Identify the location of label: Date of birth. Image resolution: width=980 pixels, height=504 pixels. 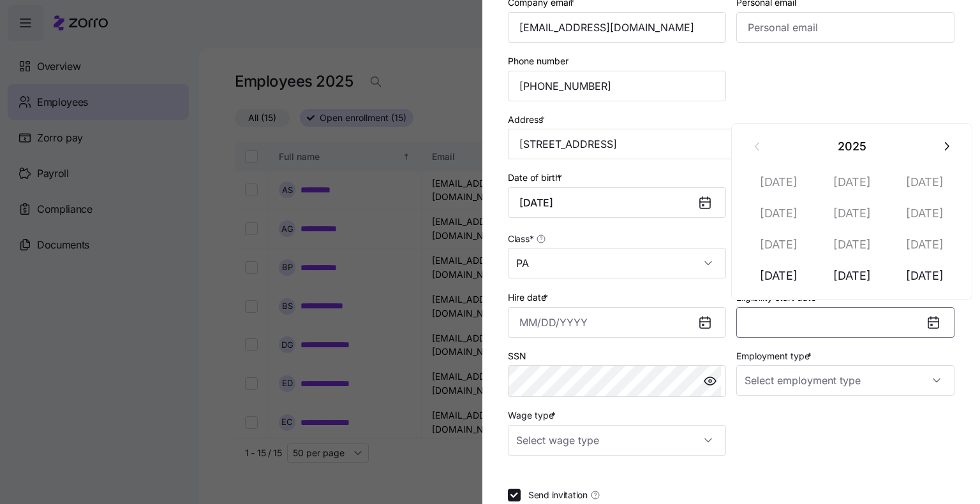
(535, 178).